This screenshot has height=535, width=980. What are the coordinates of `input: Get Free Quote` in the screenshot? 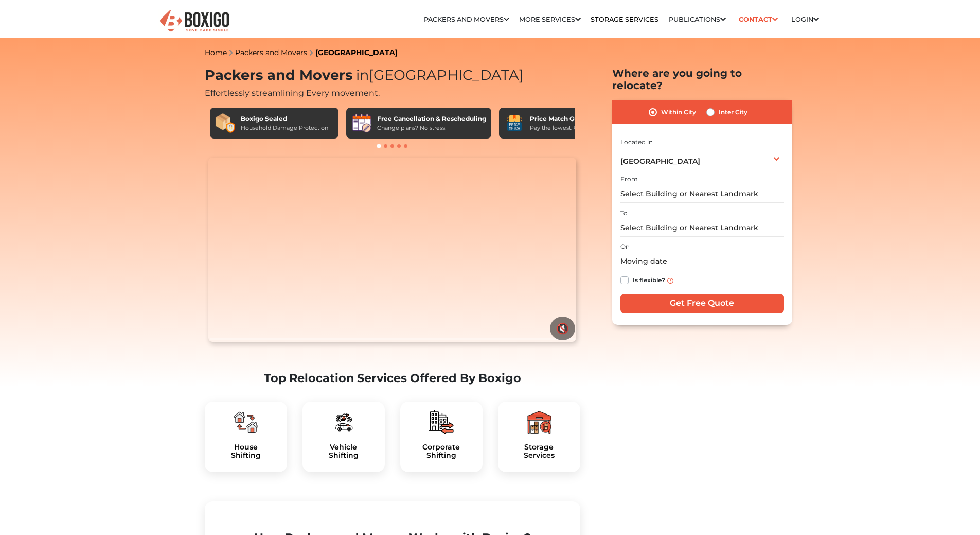 It's located at (702, 303).